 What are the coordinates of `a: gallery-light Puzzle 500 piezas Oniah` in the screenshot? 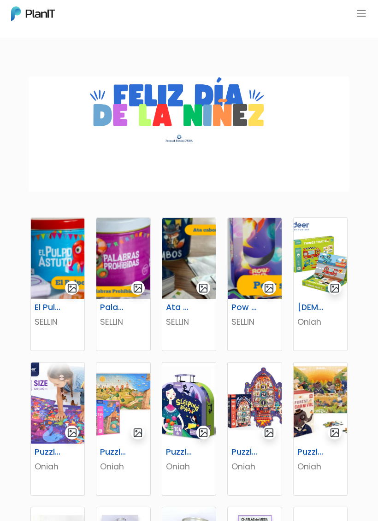 It's located at (58, 429).